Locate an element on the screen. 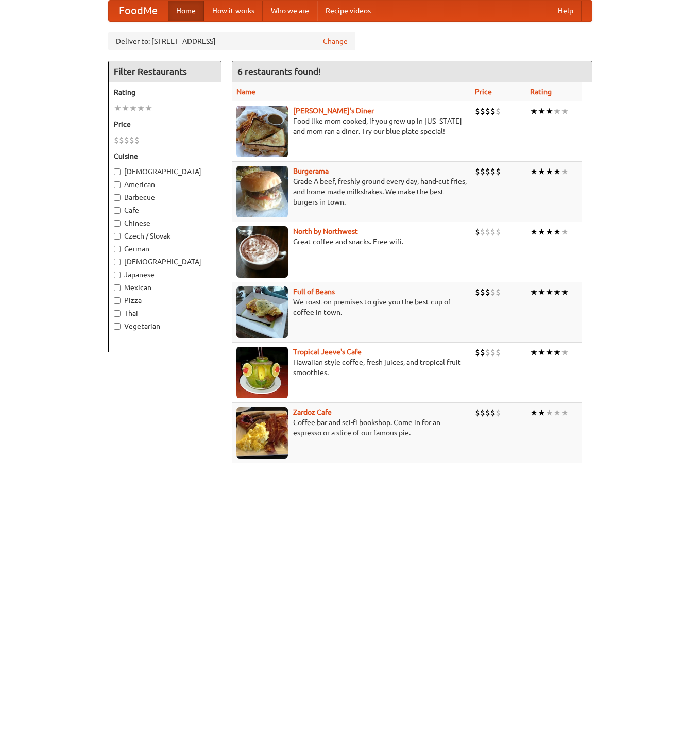 The image size is (700, 729). input: Pizza is located at coordinates (117, 300).